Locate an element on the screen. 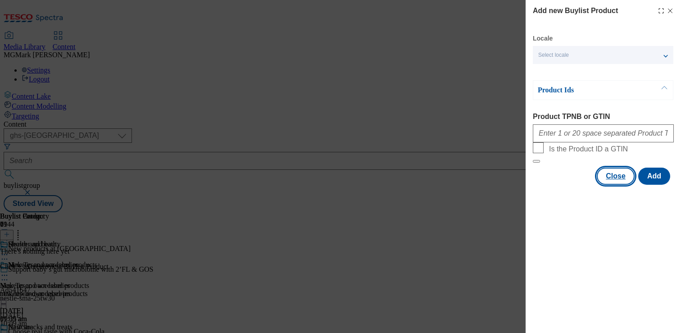 Image resolution: width=681 pixels, height=333 pixels. h4: Add new Buylist Product is located at coordinates (575, 11).